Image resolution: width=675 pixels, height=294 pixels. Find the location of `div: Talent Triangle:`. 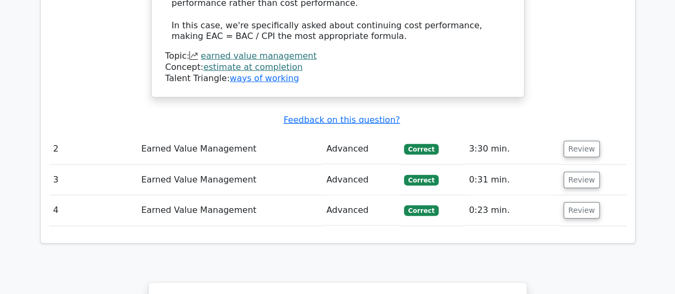

div: Talent Triangle: is located at coordinates (338, 67).